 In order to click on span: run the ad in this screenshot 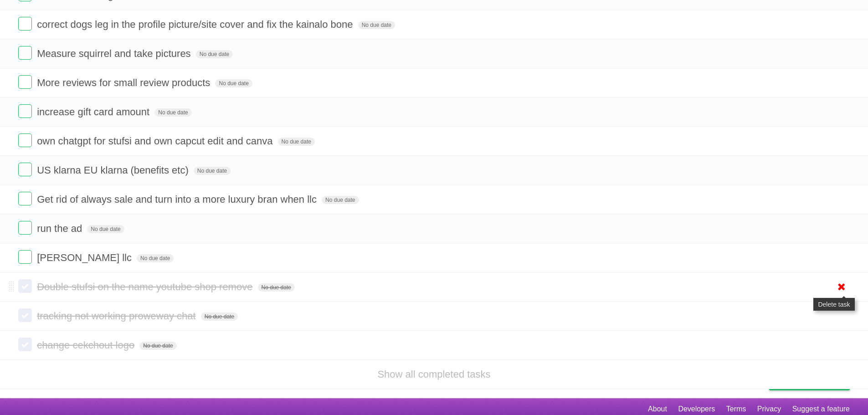, I will do `click(61, 228)`.